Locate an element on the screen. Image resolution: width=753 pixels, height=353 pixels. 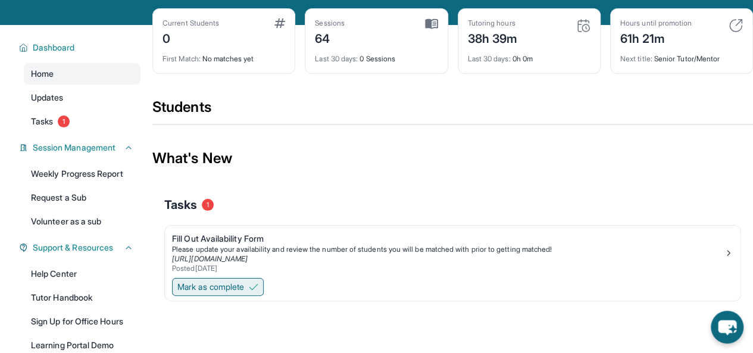
div: Students is located at coordinates (452, 111).